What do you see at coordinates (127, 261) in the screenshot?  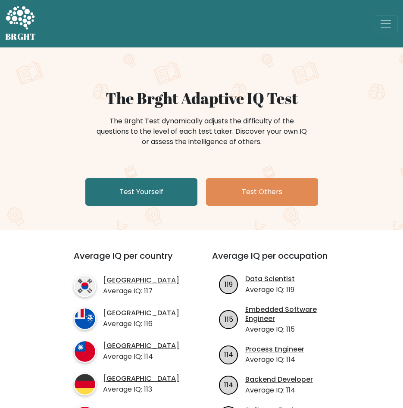 I see `h3: Average IQ per country` at bounding box center [127, 261].